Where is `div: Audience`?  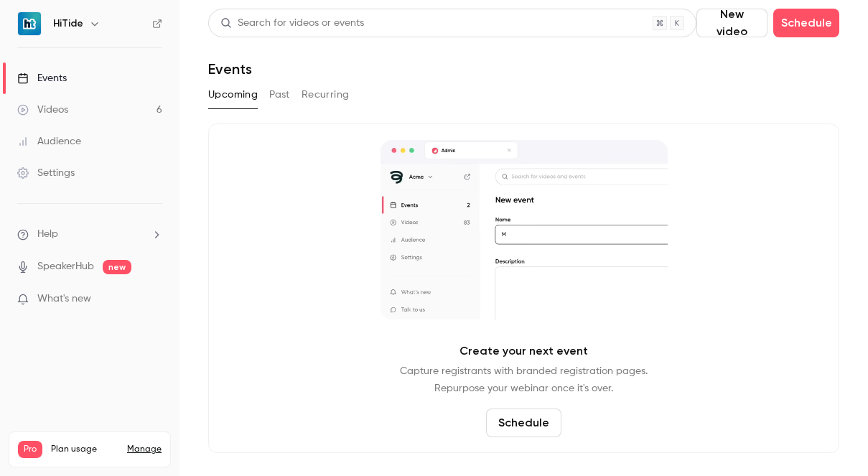 div: Audience is located at coordinates (49, 142).